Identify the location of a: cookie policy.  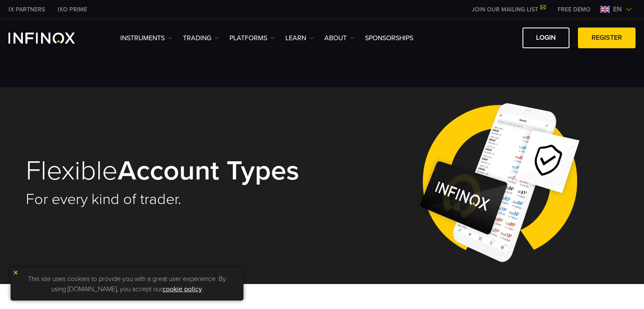
(182, 289).